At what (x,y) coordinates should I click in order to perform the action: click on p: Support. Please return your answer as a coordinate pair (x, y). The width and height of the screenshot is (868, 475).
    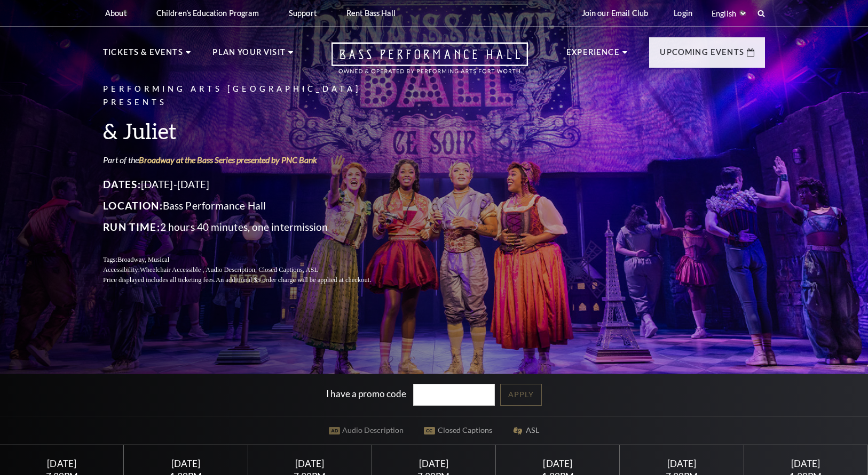
    Looking at the image, I should click on (303, 13).